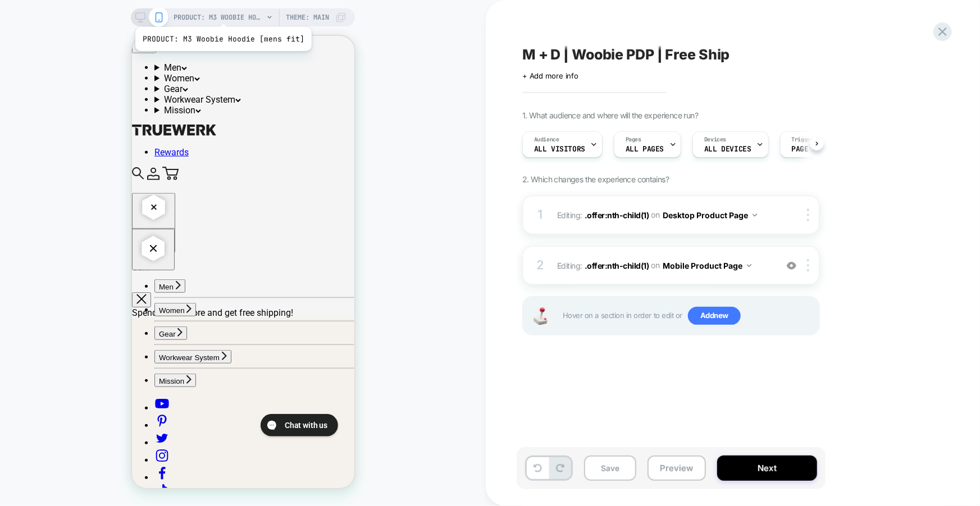  I want to click on span: Mission, so click(40, 345).